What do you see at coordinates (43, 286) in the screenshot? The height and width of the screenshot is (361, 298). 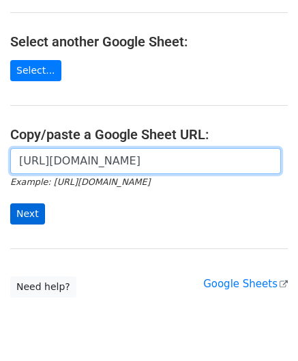 I see `a: Need help?` at bounding box center [43, 286].